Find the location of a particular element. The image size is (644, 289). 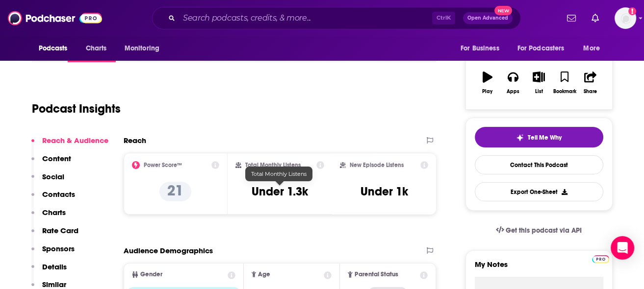

label: My Notes is located at coordinates (539, 268).